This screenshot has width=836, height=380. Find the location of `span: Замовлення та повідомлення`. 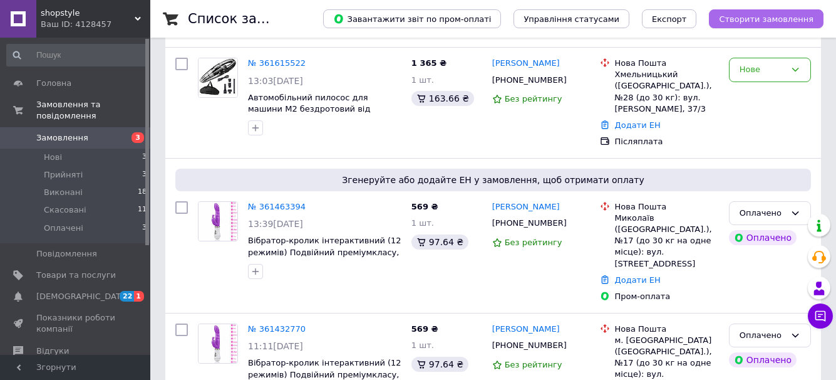

span: Замовлення та повідомлення is located at coordinates (93, 110).